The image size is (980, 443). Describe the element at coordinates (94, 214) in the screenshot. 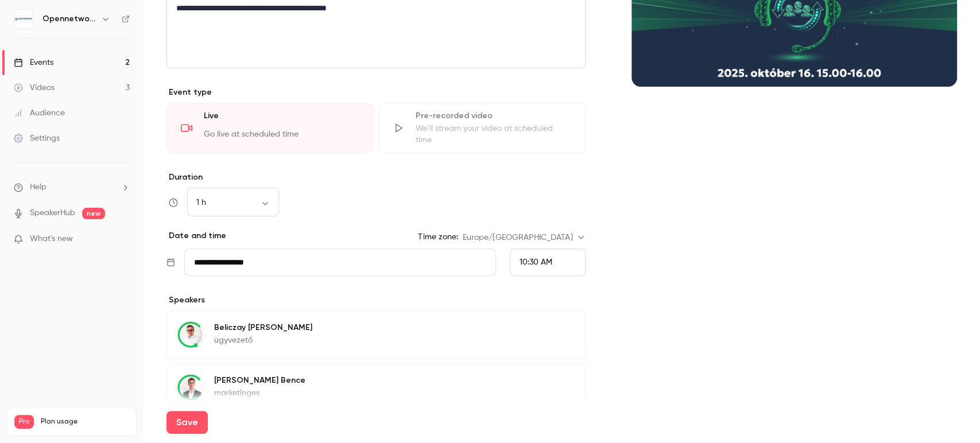

I see `span: new` at that location.